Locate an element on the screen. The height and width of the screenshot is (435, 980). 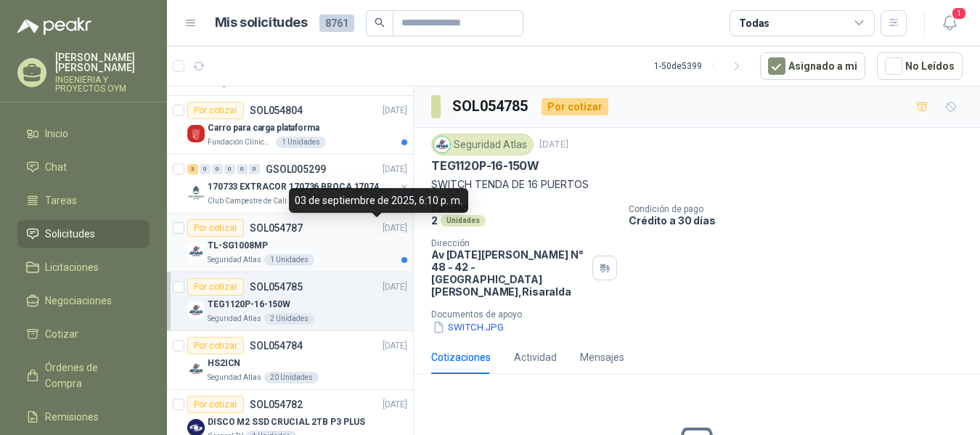
span: Chat is located at coordinates (55, 167).